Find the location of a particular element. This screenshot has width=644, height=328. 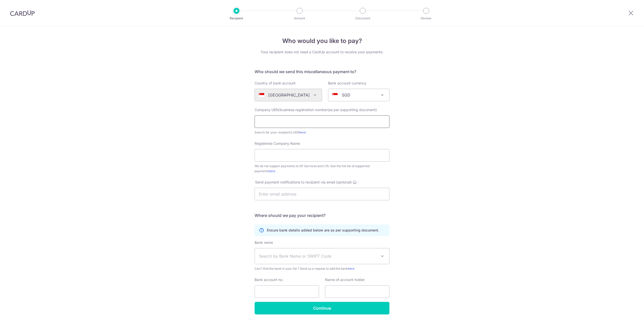

label: Bank name is located at coordinates (264, 243).